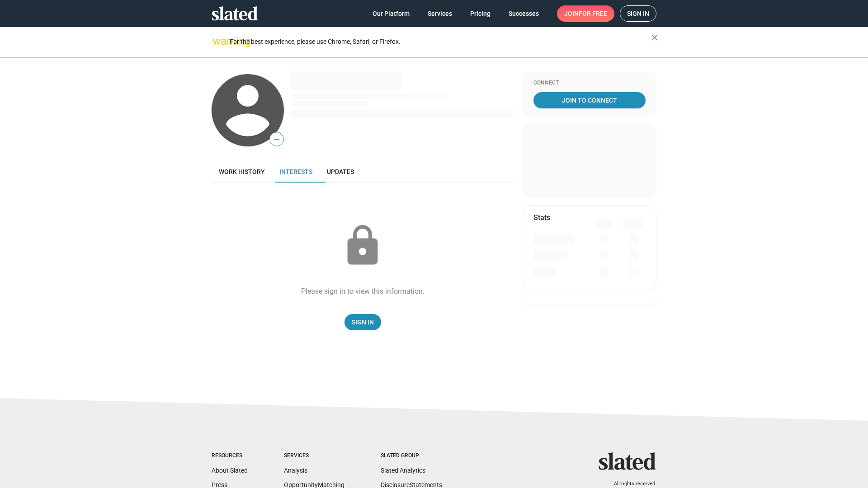  I want to click on span: Sign In, so click(363, 322).